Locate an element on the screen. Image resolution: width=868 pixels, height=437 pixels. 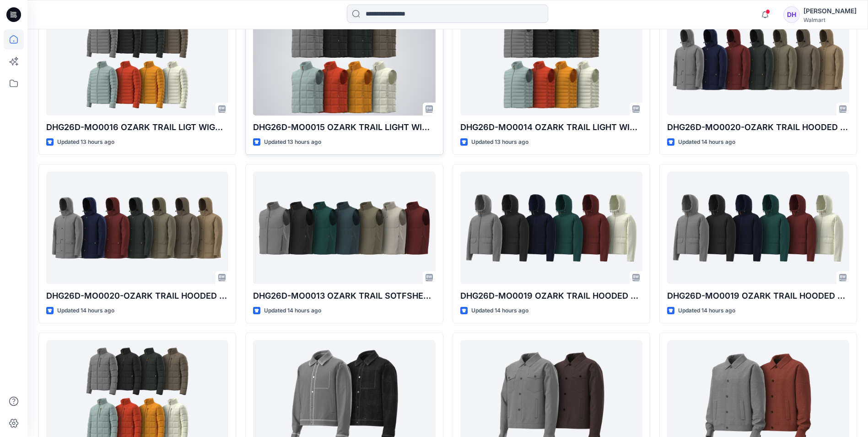
p: DHG26D-MO0013 OZARK TRAIL SOTFSHELL VEST is located at coordinates (344, 296).